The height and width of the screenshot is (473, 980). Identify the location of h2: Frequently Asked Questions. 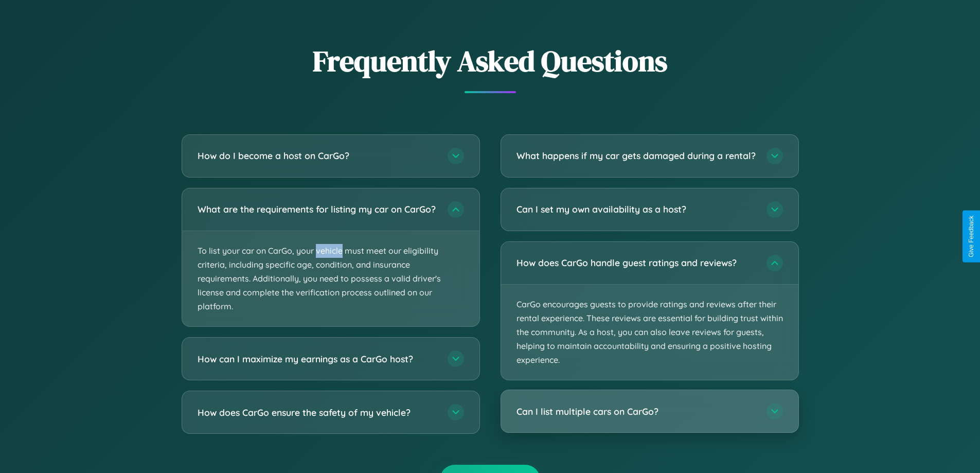
(490, 61).